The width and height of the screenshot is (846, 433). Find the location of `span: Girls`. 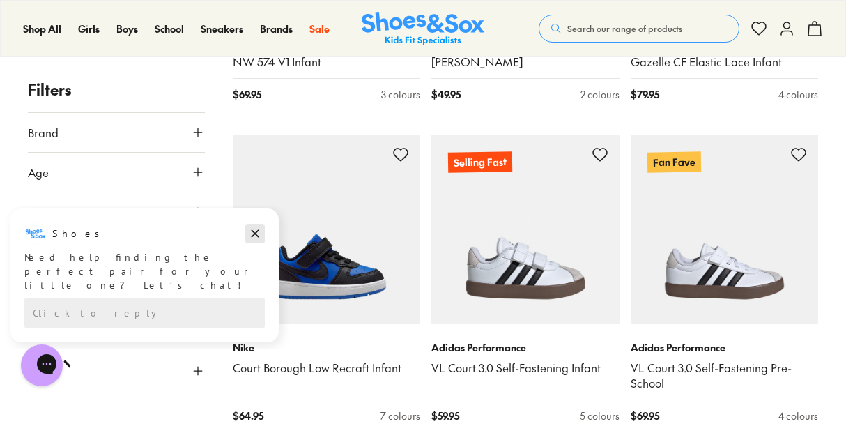

span: Girls is located at coordinates (89, 29).